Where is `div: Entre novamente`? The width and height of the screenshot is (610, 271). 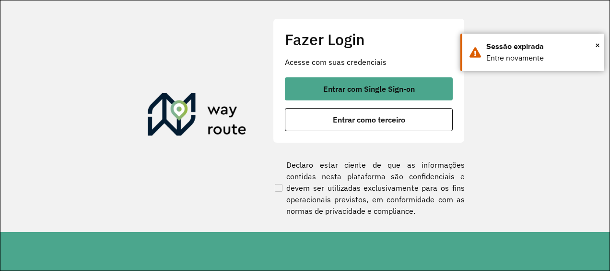
div: Entre novamente is located at coordinates (542, 58).